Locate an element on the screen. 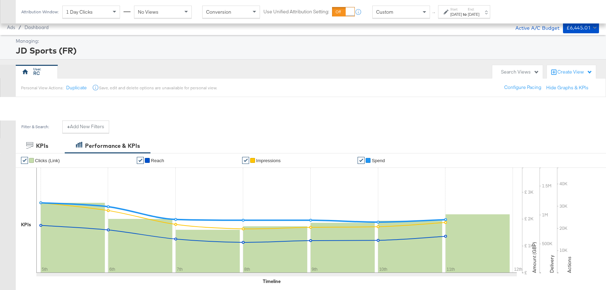 The height and width of the screenshot is (290, 606). span: Ads is located at coordinates (11, 27).